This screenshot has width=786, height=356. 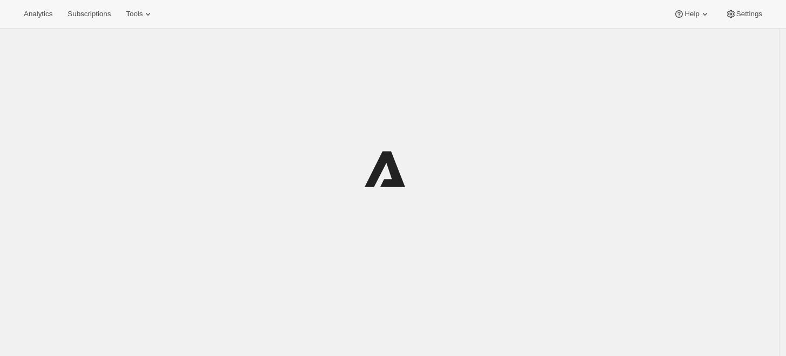 I want to click on span: Analytics, so click(x=38, y=14).